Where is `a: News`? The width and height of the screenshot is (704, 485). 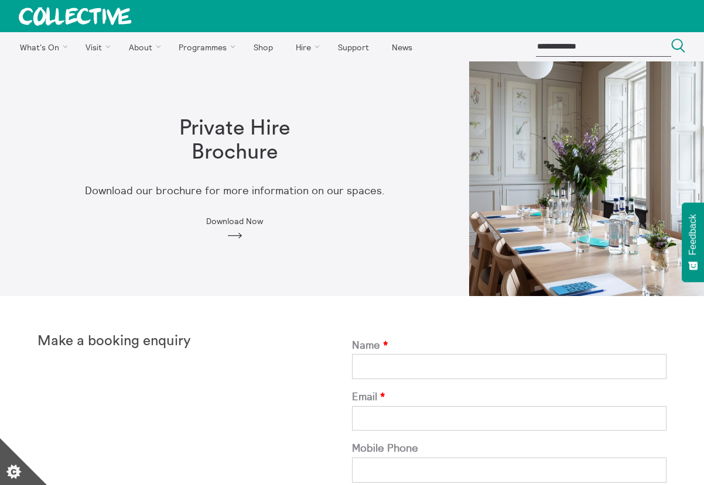
a: News is located at coordinates (402, 47).